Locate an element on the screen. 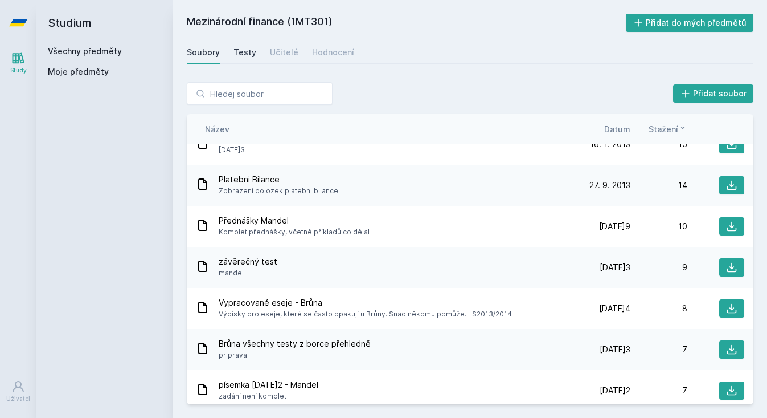 The image size is (767, 418). span: závěrečný test is located at coordinates (248, 261).